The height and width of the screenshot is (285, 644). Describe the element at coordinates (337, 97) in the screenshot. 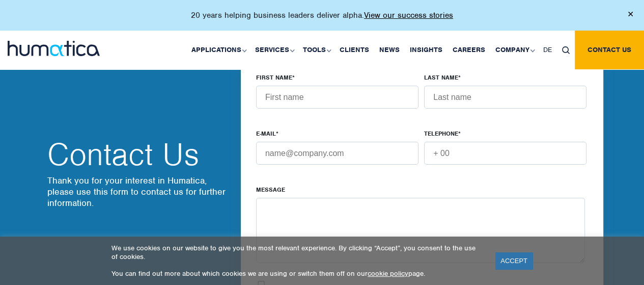

I see `input: First name` at that location.